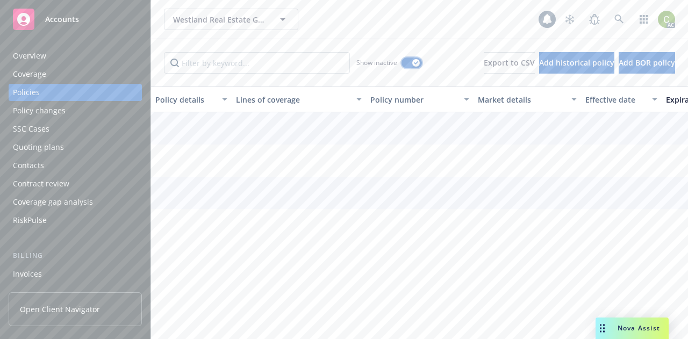  What do you see at coordinates (75, 74) in the screenshot?
I see `a: Coverage` at bounding box center [75, 74].